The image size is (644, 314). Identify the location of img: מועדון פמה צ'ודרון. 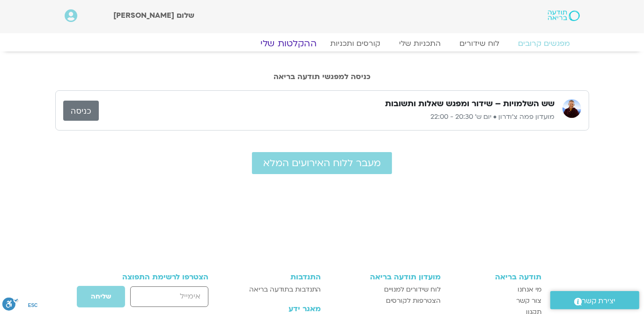
(571, 108).